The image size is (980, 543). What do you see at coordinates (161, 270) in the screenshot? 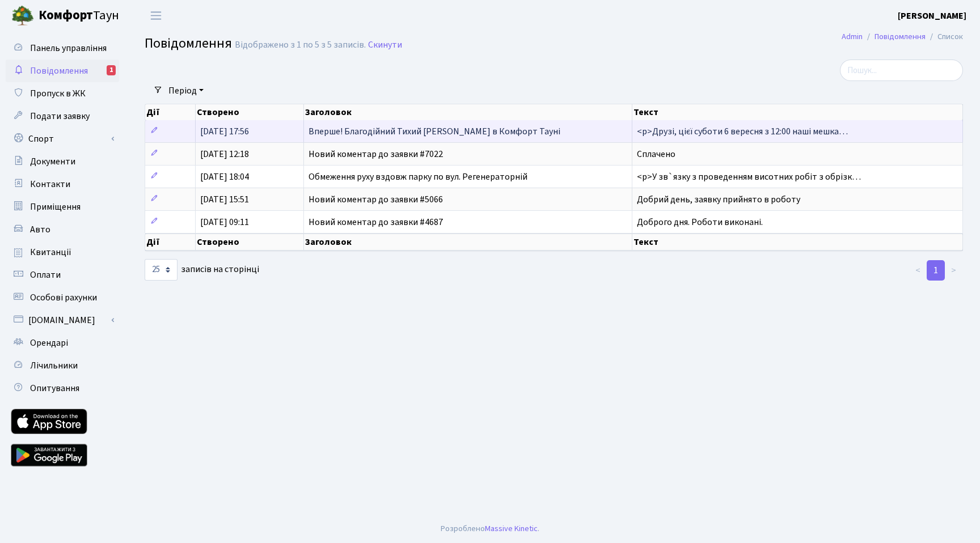
I see `select: записів на сторінці` at bounding box center [161, 270].